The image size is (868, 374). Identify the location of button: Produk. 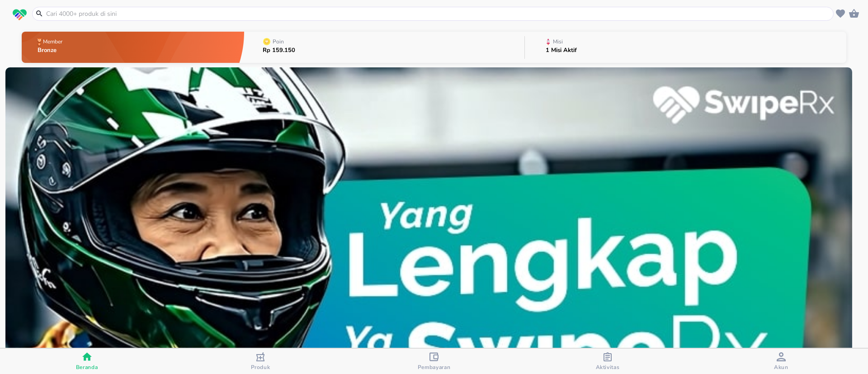
(260, 361).